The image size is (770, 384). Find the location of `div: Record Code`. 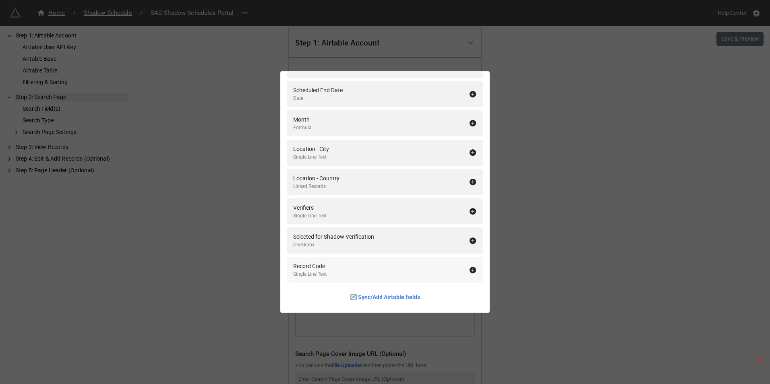

div: Record Code is located at coordinates (310, 266).